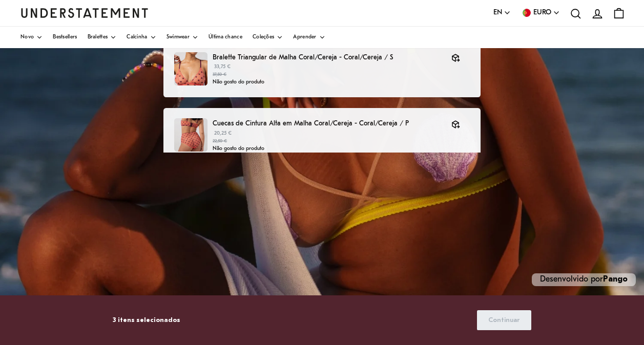 This screenshot has width=644, height=345. Describe the element at coordinates (85, 13) in the screenshot. I see `a: Página inicial de eufemismo` at that location.